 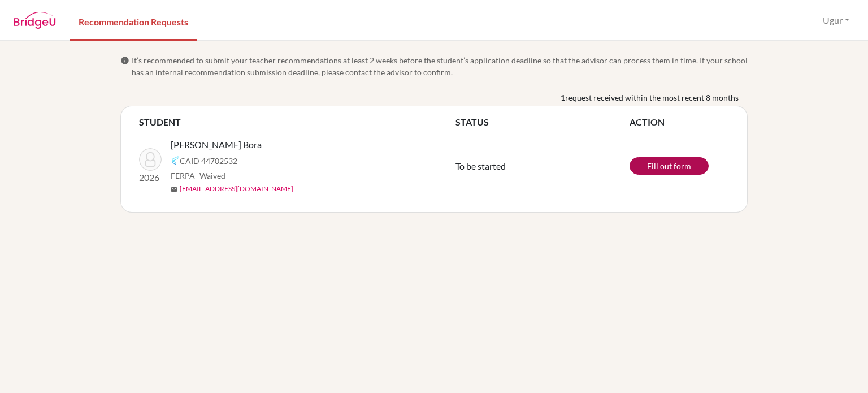 What do you see at coordinates (210, 175) in the screenshot?
I see `span: - Waived` at bounding box center [210, 175].